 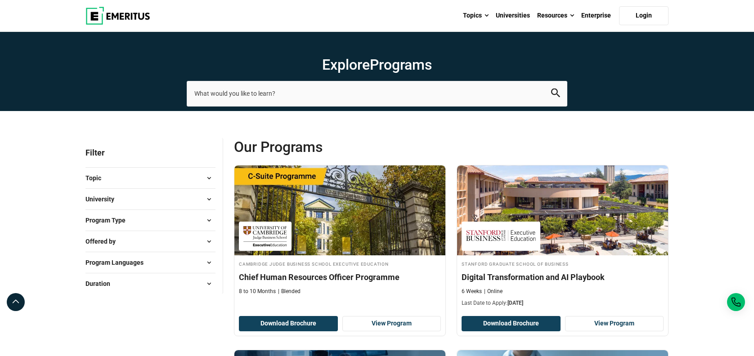 I want to click on h1: Explore, so click(x=377, y=65).